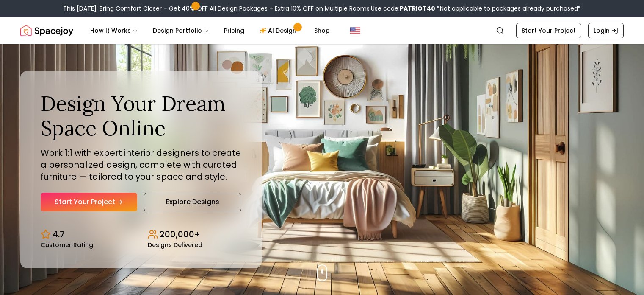 The image size is (644, 295). Describe the element at coordinates (59, 234) in the screenshot. I see `p: 4.7` at that location.